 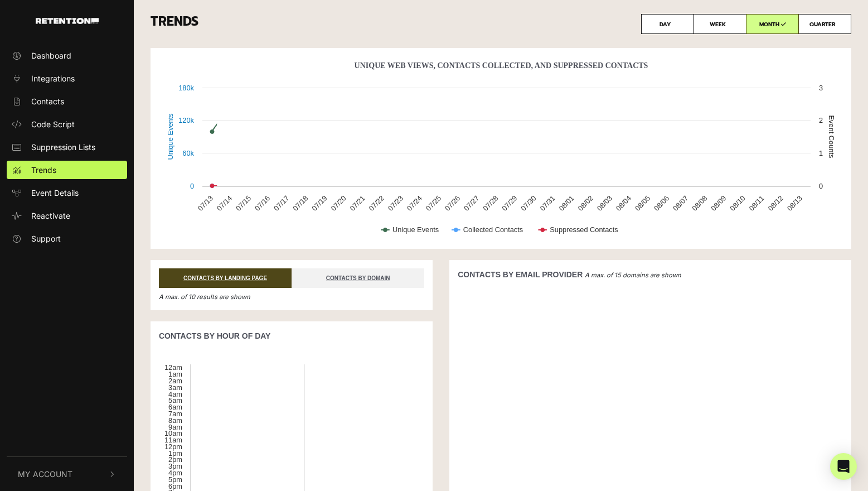 What do you see at coordinates (547, 203) in the screenshot?
I see `text: 07/31` at bounding box center [547, 203].